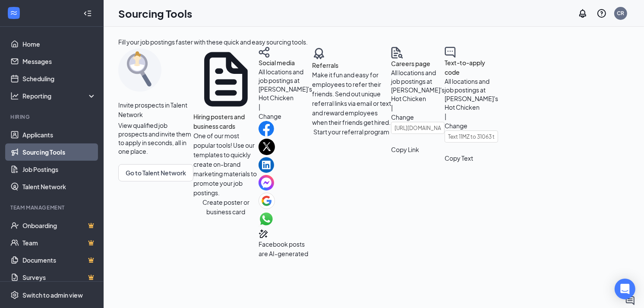 The image size is (644, 308). I want to click on img: xIcon, so click(267, 147).